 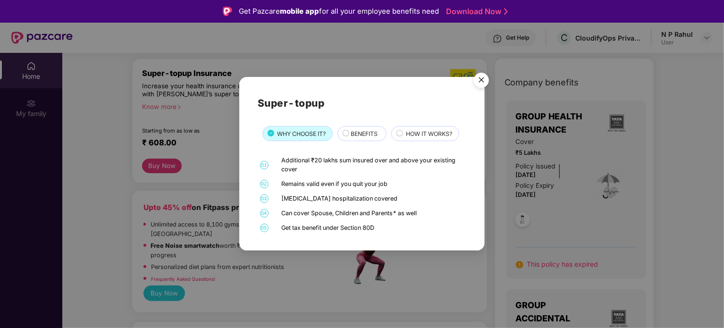 What do you see at coordinates (339, 11) in the screenshot?
I see `div: Get Pazcare for all your employee benefits need` at bounding box center [339, 11].